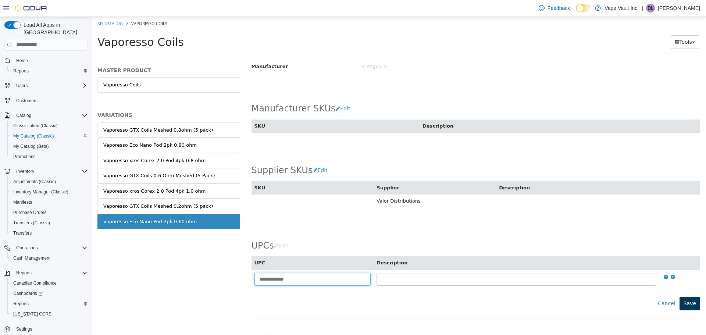 The image size is (706, 335). What do you see at coordinates (33, 136) in the screenshot?
I see `a: My Catalog (Classic)` at bounding box center [33, 136].